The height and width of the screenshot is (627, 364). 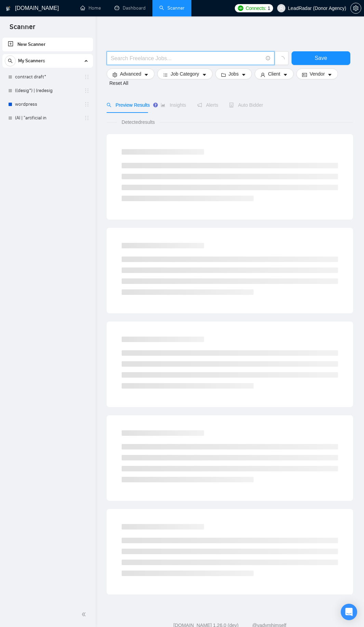 I want to click on a: New Scanner, so click(x=47, y=45).